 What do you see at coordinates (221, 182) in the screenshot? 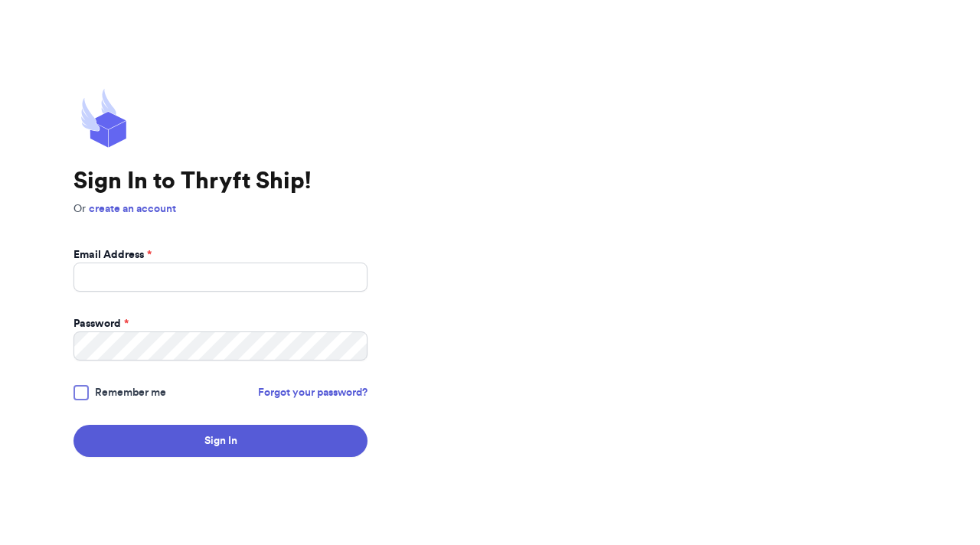
I see `h1: Sign In to Thryft Ship!` at bounding box center [221, 182].